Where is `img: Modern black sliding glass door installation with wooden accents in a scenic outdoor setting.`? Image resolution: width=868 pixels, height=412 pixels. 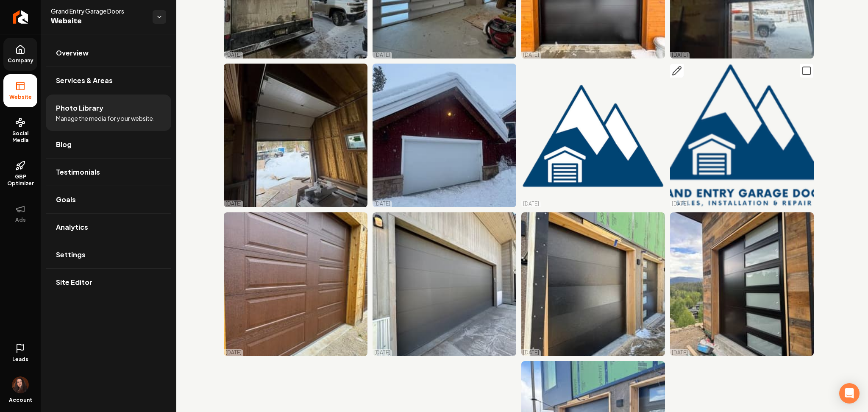 img: Modern black sliding glass door installation with wooden accents in a scenic outdoor setting. is located at coordinates (742, 284).